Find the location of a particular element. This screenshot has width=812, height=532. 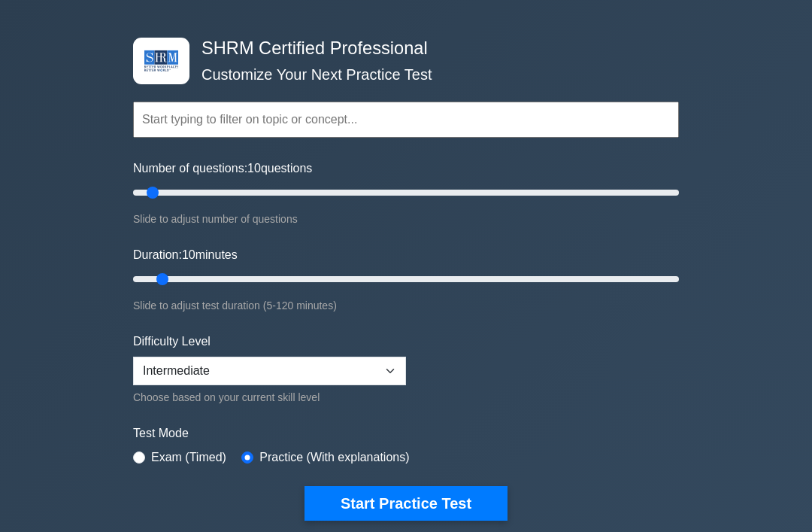

label: Test Mode is located at coordinates (406, 433).